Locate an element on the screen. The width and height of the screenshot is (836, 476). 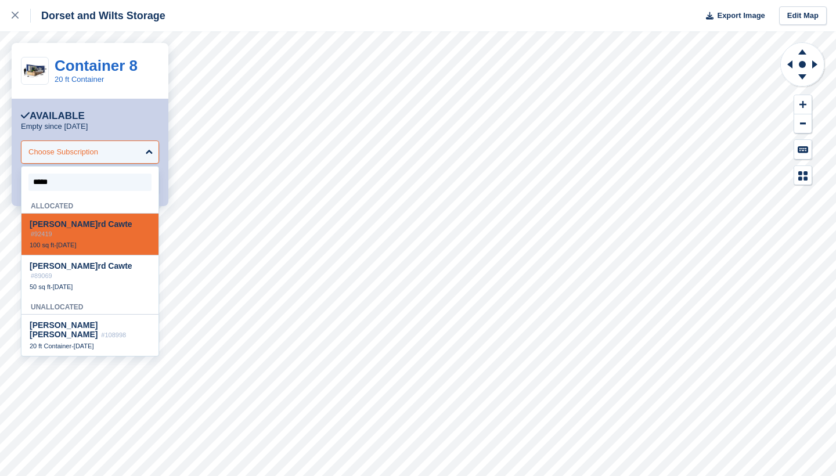
a: Edit Map is located at coordinates (803, 16).